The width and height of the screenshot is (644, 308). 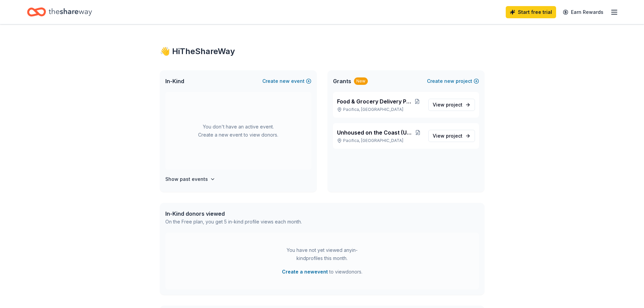 I want to click on div: You have not yet viewed any in-kind profiles this month., so click(x=322, y=254).